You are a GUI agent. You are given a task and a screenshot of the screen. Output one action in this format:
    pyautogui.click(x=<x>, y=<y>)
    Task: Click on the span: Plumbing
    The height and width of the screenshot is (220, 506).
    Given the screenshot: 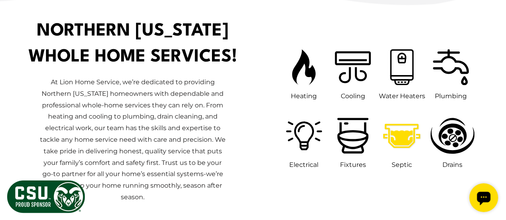 What is the action you would take?
    pyautogui.click(x=451, y=96)
    